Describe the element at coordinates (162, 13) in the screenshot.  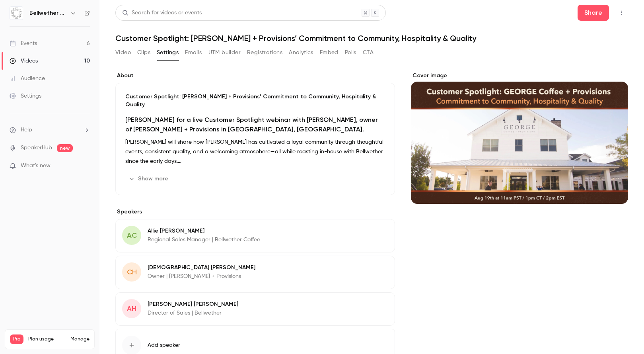
I see `div: Search for videos or events` at that location.